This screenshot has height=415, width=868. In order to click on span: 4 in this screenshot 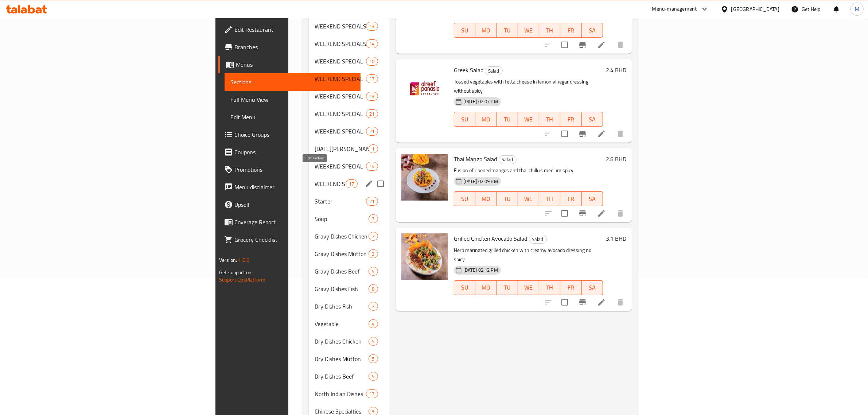, I will do `click(373, 323)`.